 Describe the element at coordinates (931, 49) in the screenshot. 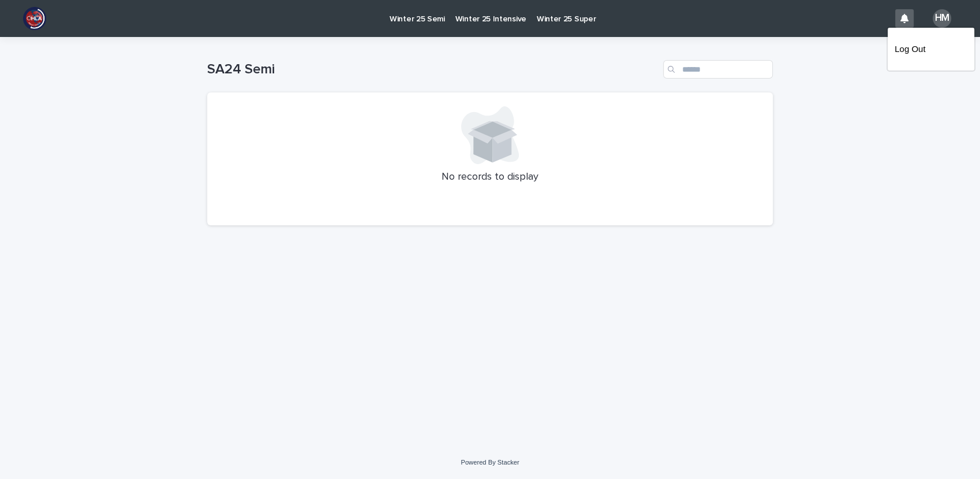

I see `p: Log Out` at that location.